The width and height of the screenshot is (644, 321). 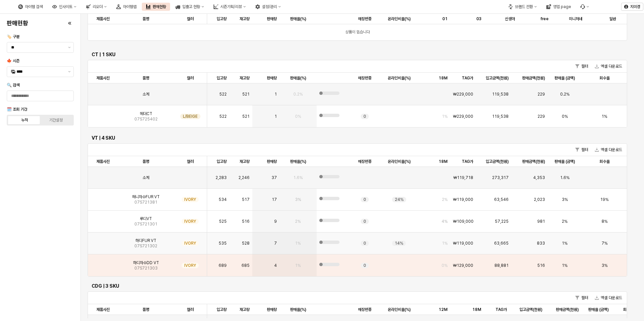 I want to click on span: 2,023, so click(x=539, y=200).